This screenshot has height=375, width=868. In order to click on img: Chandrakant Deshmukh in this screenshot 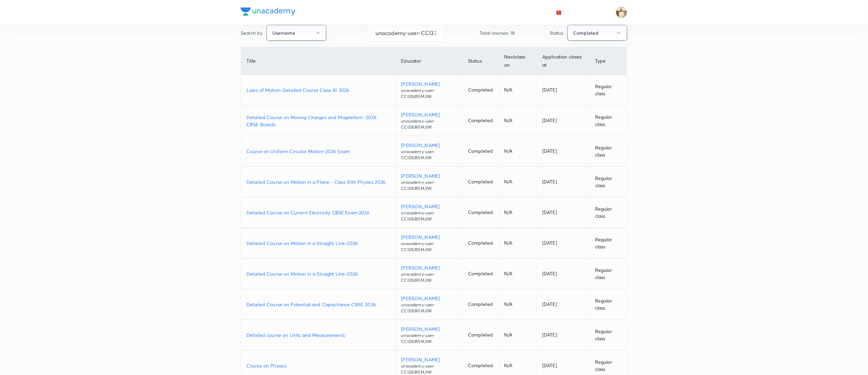, I will do `click(621, 12)`.